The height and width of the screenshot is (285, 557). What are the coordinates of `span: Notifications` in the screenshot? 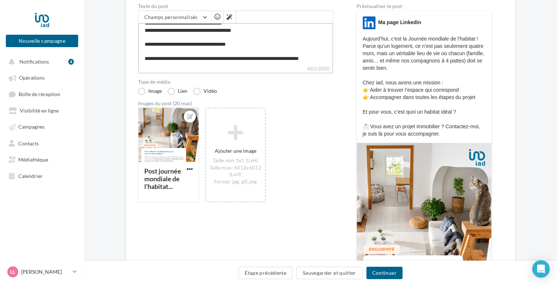 It's located at (34, 61).